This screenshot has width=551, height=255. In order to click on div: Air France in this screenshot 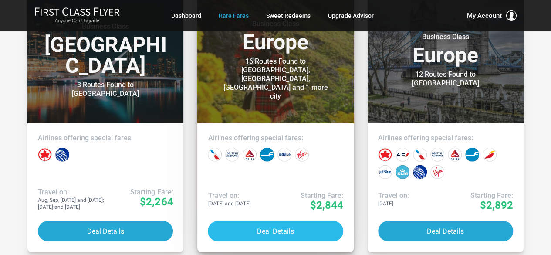, I will do `click(403, 155)`.